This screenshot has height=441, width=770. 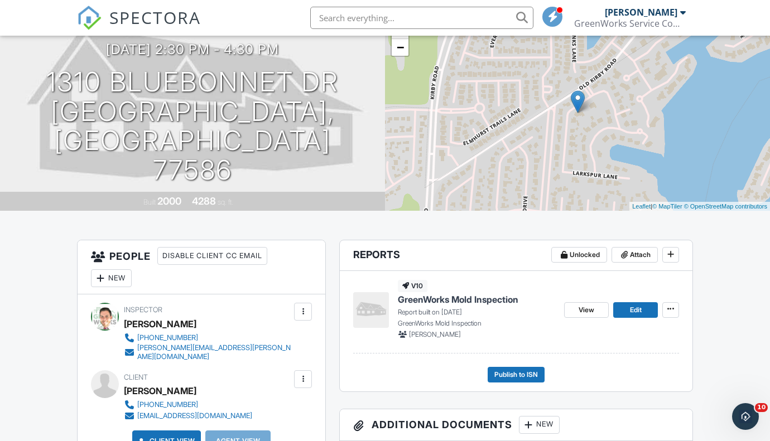 What do you see at coordinates (516, 425) in the screenshot?
I see `h3: Additional Documents` at bounding box center [516, 425].